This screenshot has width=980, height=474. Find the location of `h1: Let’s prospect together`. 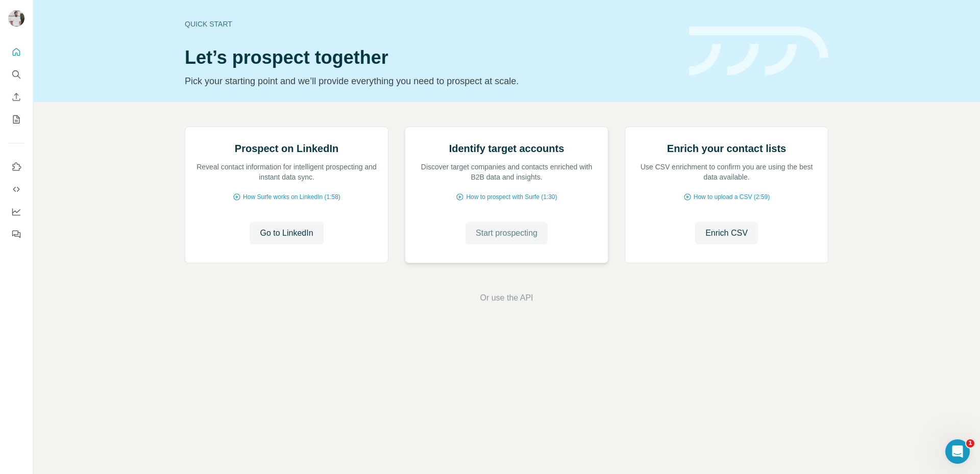

h1: Let’s prospect together is located at coordinates (431, 58).